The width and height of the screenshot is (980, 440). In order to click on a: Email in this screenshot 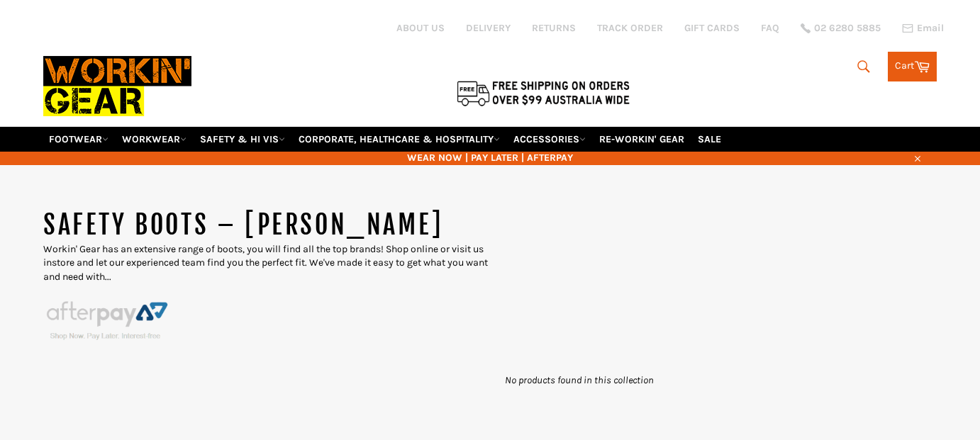, I will do `click(923, 28)`.